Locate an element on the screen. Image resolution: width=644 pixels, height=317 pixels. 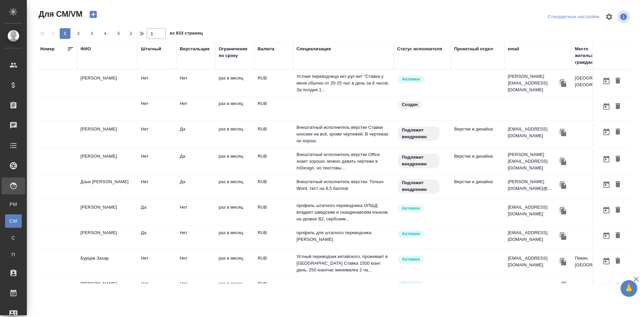
span: Посмотреть информацию is located at coordinates (624, 17).